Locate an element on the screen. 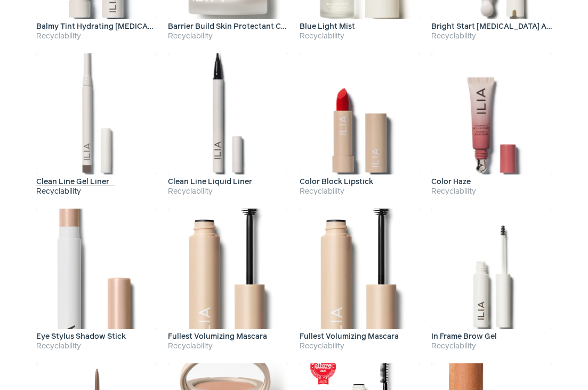 The height and width of the screenshot is (390, 588). a: Clean Line Gel Liner Clean Line Gel Liner Recyclability is located at coordinates (96, 125).